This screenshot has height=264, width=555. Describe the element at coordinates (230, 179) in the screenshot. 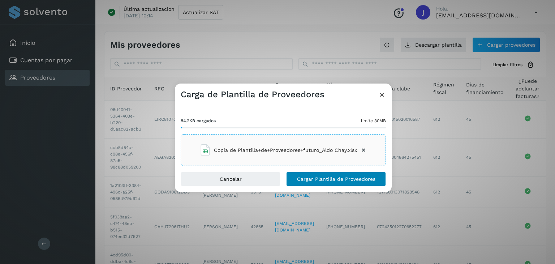

I see `span: Cancelar` at that location.